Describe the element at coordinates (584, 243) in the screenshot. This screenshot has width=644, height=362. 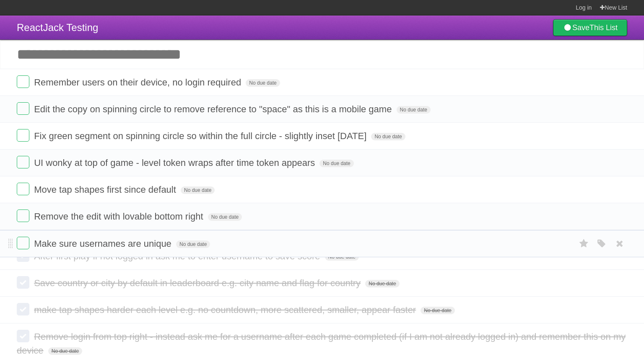
I see `label: Star task` at that location.